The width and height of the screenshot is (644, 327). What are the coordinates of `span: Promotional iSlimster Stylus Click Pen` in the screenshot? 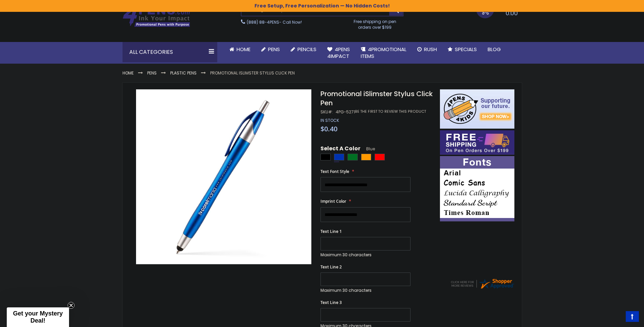 It's located at (377, 98).